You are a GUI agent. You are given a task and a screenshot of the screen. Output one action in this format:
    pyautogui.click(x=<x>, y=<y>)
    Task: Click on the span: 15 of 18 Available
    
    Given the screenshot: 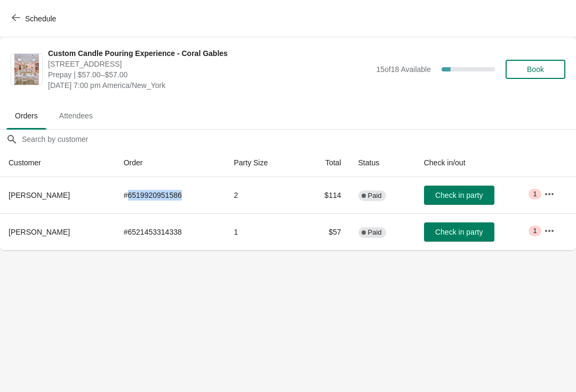 What is the action you would take?
    pyautogui.click(x=403, y=69)
    